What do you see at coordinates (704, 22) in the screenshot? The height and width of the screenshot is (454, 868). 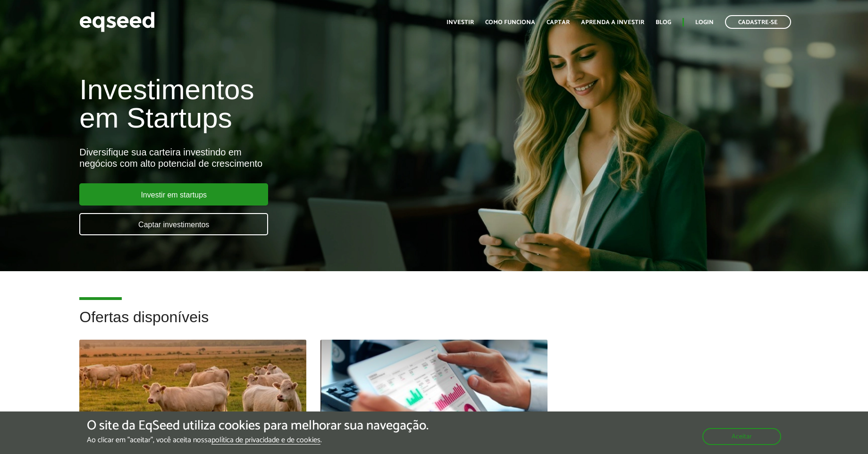 I see `a: Login` at bounding box center [704, 22].